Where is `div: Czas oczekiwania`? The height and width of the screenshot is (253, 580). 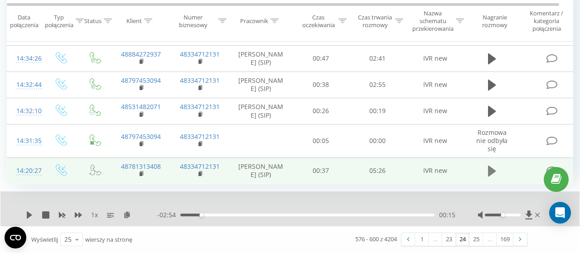 div: Czas oczekiwania is located at coordinates (318, 21).